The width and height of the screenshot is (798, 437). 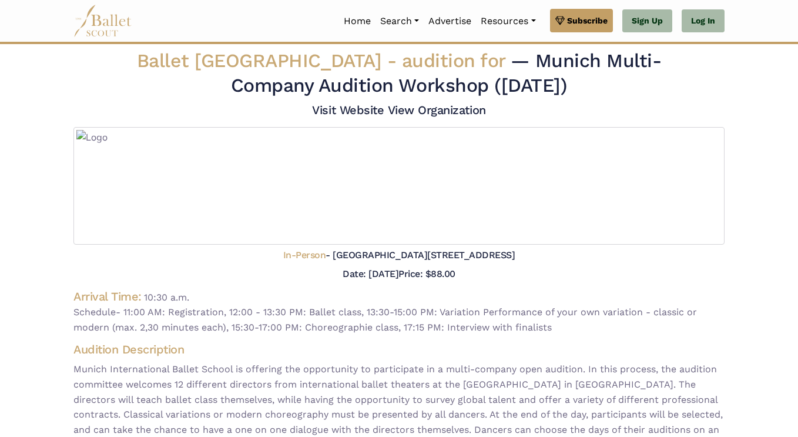 What do you see at coordinates (108, 296) in the screenshot?
I see `h4: Arrival Time:` at bounding box center [108, 296].